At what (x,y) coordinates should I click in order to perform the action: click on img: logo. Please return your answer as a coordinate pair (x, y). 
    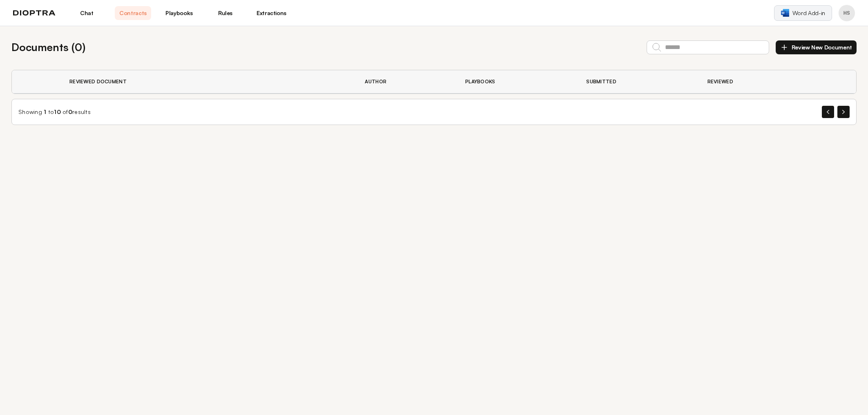
    Looking at the image, I should click on (34, 13).